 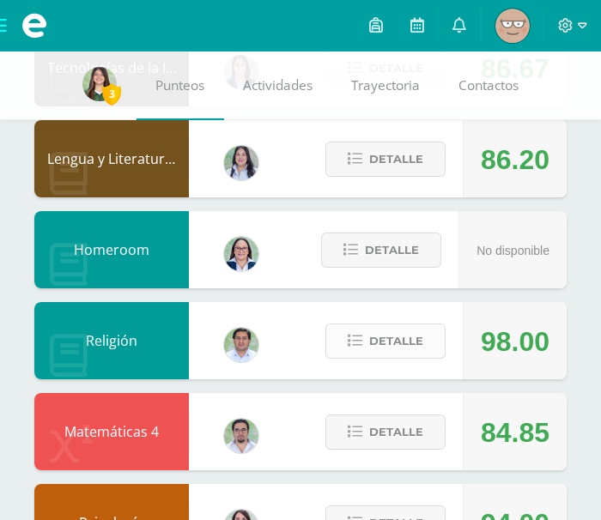 I want to click on div: 84.85, so click(x=515, y=433).